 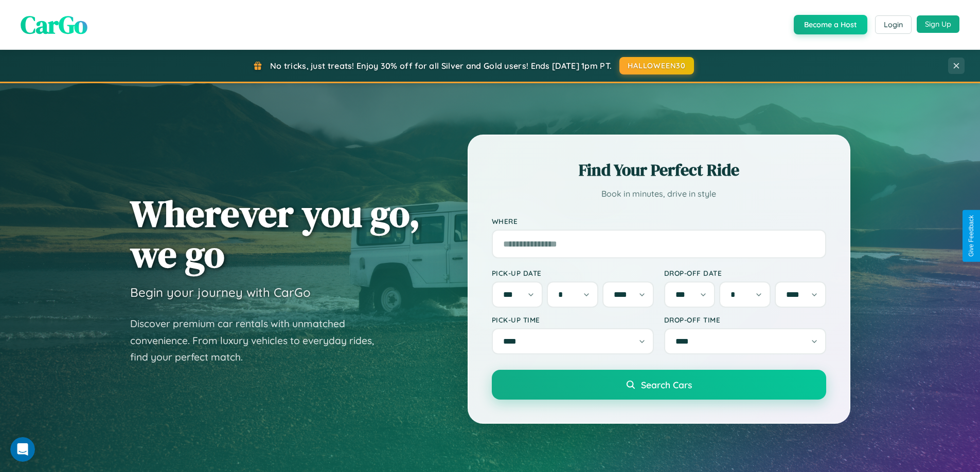 I want to click on label: Drop-off Time, so click(x=745, y=320).